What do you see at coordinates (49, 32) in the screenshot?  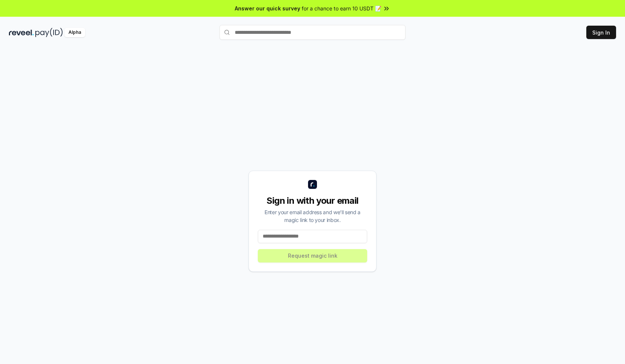 I see `img: pay_id` at bounding box center [49, 32].